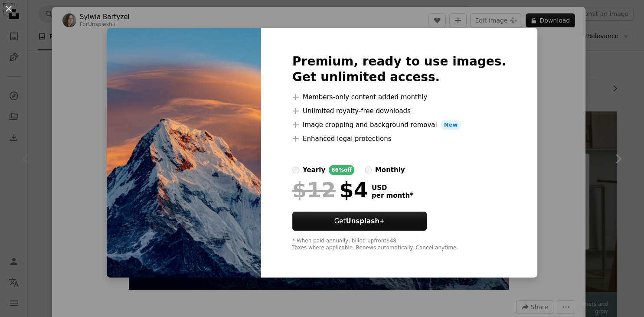 The image size is (644, 317). What do you see at coordinates (399, 139) in the screenshot?
I see `li: Enhanced legal protections` at bounding box center [399, 139].